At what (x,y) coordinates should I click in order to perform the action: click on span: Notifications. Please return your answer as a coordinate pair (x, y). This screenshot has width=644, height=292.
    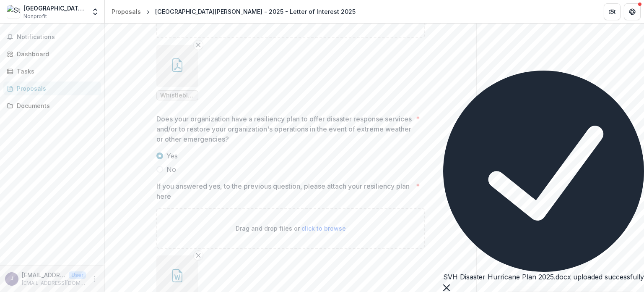
    Looking at the image, I should click on (57, 37).